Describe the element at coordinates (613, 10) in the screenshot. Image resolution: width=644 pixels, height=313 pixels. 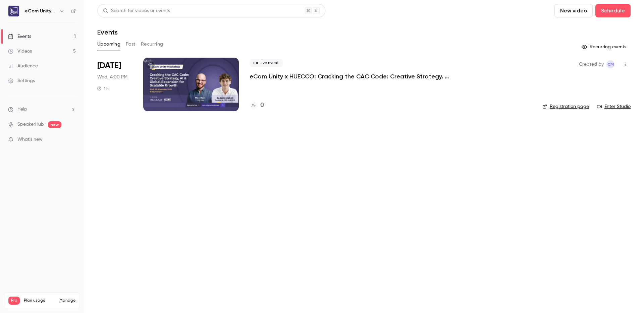
I see `button: Schedule` at that location.